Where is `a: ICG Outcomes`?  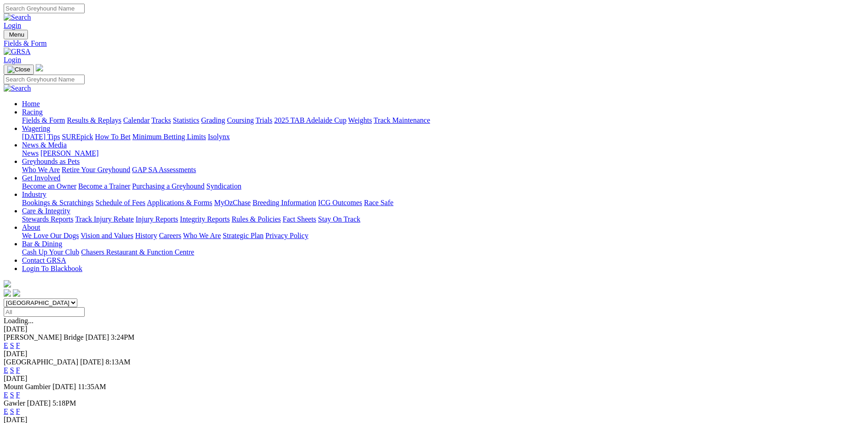 a: ICG Outcomes is located at coordinates (340, 202).